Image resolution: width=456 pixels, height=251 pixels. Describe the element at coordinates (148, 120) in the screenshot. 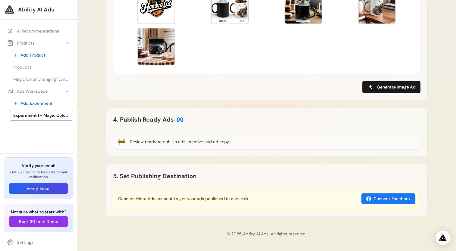

I see `h2: 4. Publish Ready Ads` at that location.